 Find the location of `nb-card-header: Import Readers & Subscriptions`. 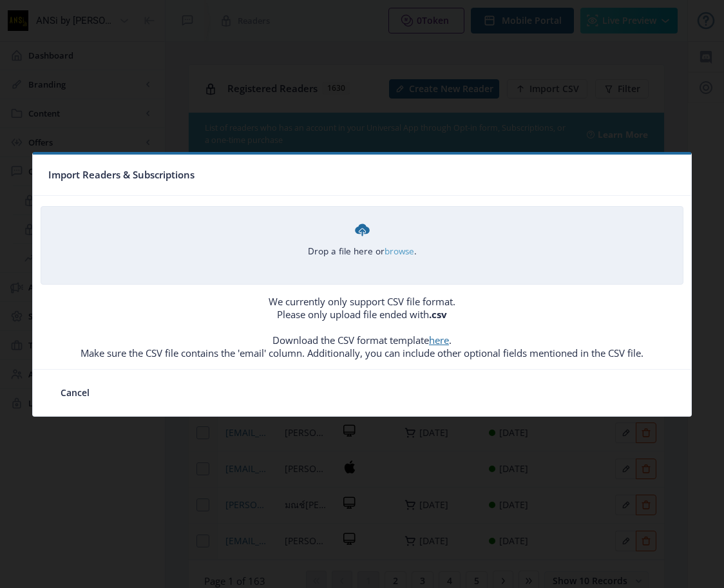

nb-card-header: Import Readers & Subscriptions is located at coordinates (362, 175).